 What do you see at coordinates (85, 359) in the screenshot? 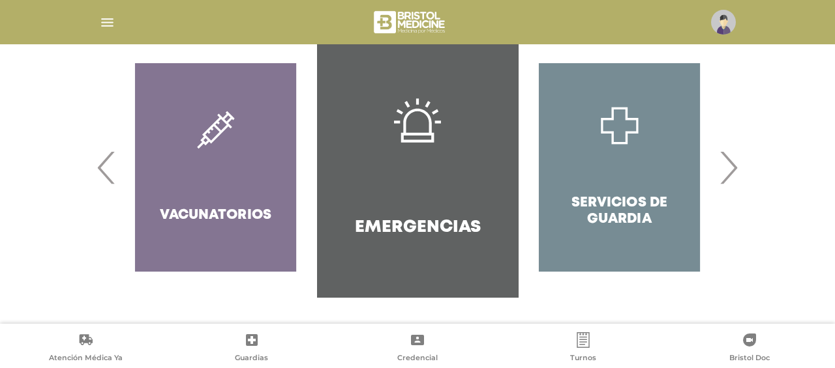
I see `span: Atención Médica Ya` at bounding box center [85, 359].